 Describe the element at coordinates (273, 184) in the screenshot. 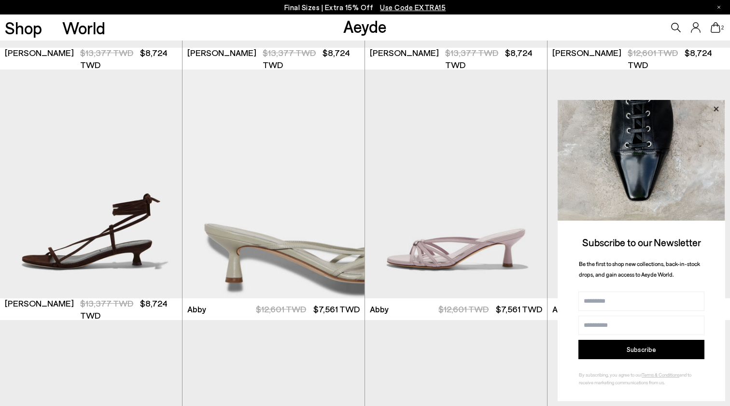

I see `div: 4 / 6` at that location.